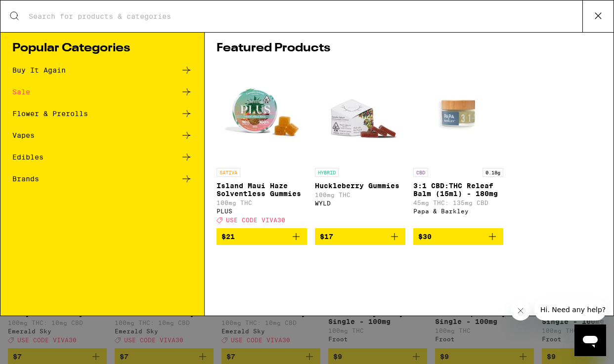  Describe the element at coordinates (458, 146) in the screenshot. I see `a: Open page for 3:1 CBD:THC Releaf Balm (15ml) - 180mg from Papa & Barkley` at that location.